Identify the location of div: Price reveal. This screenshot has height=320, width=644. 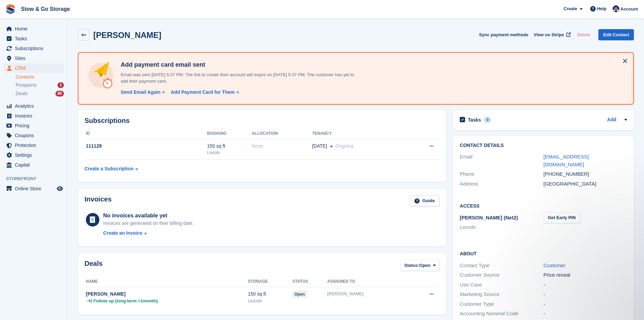
(585, 275).